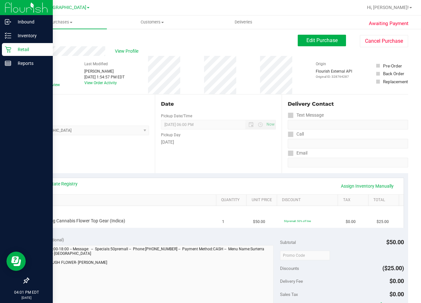  What do you see at coordinates (61, 22) in the screenshot?
I see `a: Purchases` at bounding box center [61, 22].